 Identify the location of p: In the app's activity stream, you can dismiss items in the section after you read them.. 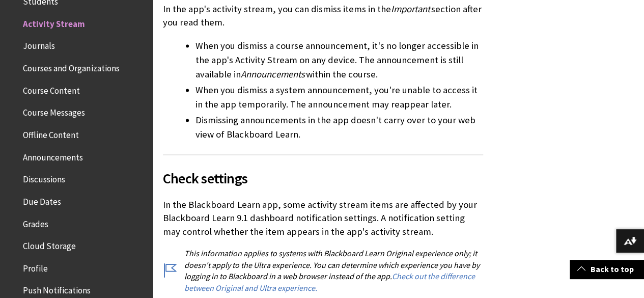
(323, 16).